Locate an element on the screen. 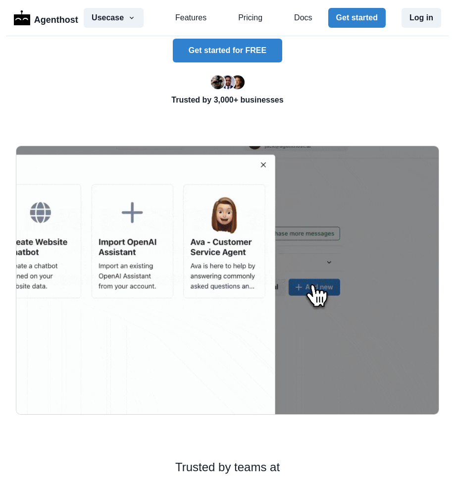 The width and height of the screenshot is (455, 493). button: Get started is located at coordinates (357, 18).